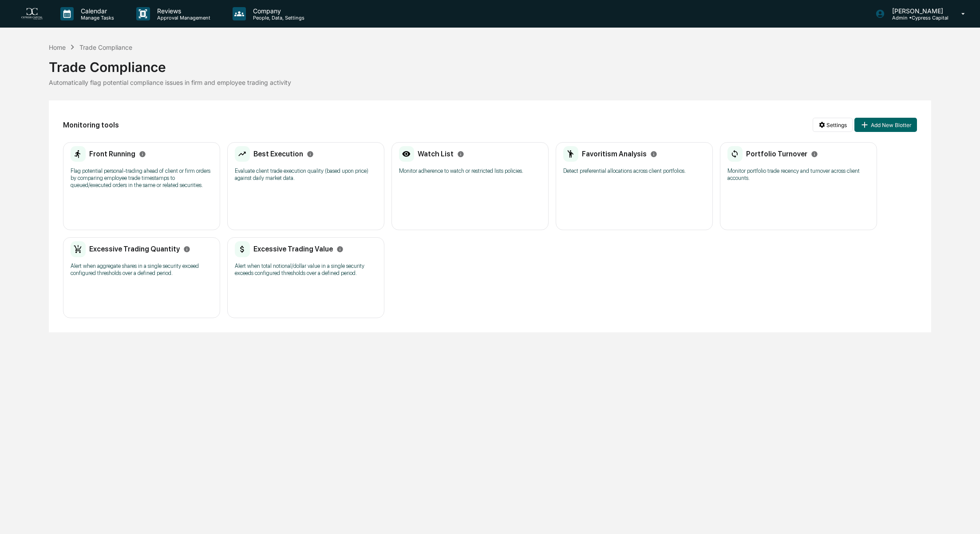 This screenshot has height=534, width=980. Describe the element at coordinates (470, 171) in the screenshot. I see `p: Monitor adherence to watch or restricted lists policies.` at that location.